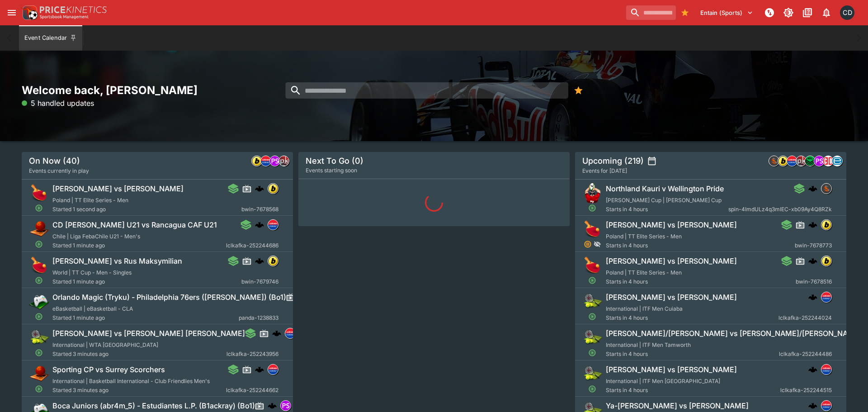 Image resolution: width=868 pixels, height=412 pixels. I want to click on span: lclkafka-252244486, so click(805, 354).